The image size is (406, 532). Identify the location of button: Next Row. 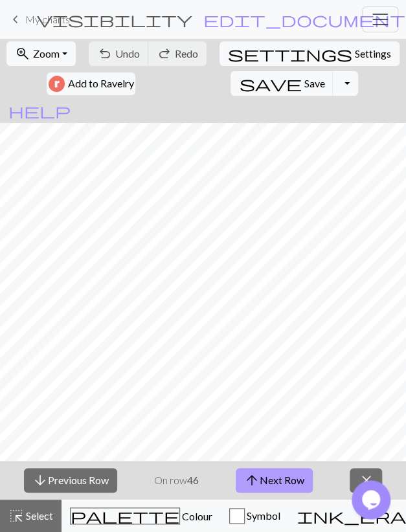
(274, 480).